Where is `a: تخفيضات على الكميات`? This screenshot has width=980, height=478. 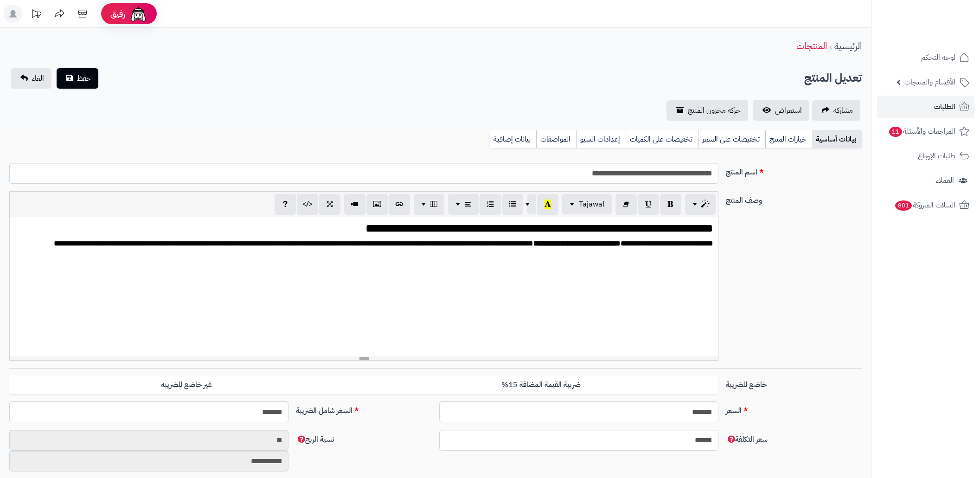
a: تخفيضات على الكميات is located at coordinates (662, 139).